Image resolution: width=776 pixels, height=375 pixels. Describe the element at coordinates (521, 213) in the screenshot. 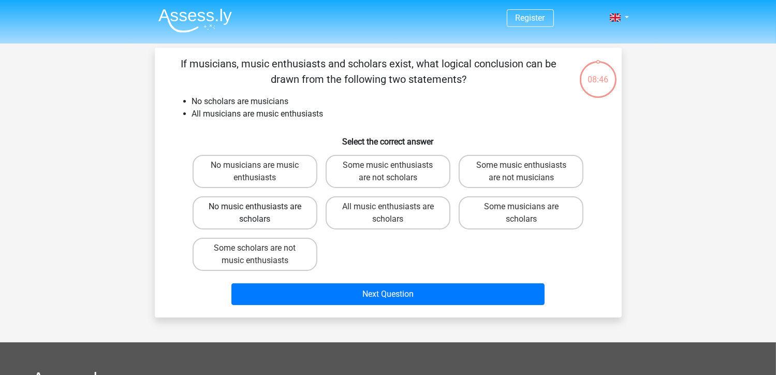

I see `label: Some musicians are scholars` at that location.